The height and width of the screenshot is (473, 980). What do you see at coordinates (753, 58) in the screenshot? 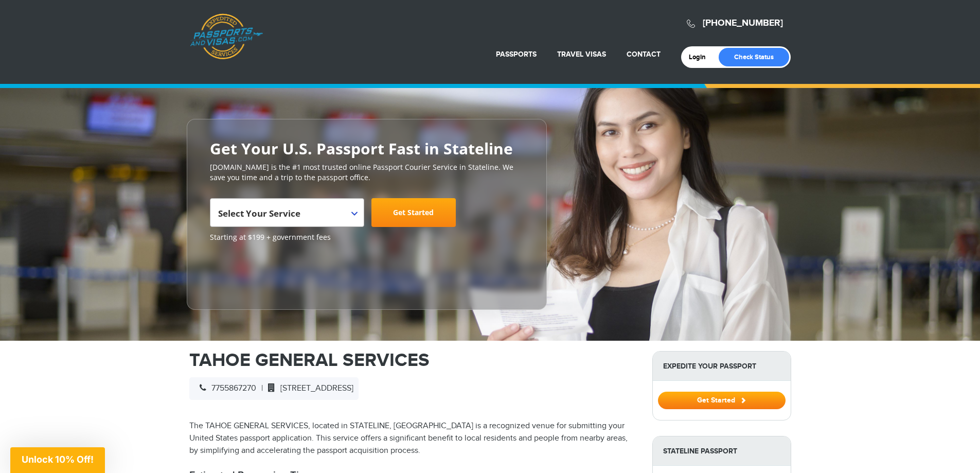
I see `a: Check Status` at bounding box center [753, 58].